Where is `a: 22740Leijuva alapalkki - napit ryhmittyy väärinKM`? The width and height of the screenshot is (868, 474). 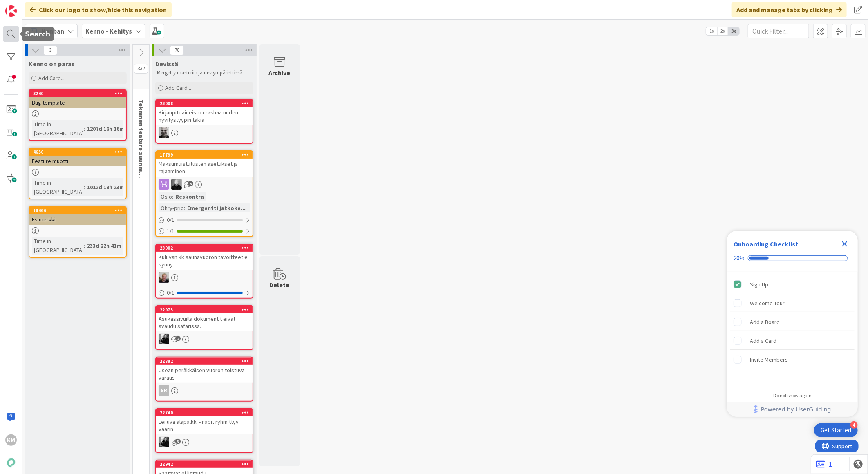 a: 22740Leijuva alapalkki - napit ryhmittyy väärinKM is located at coordinates (204, 430).